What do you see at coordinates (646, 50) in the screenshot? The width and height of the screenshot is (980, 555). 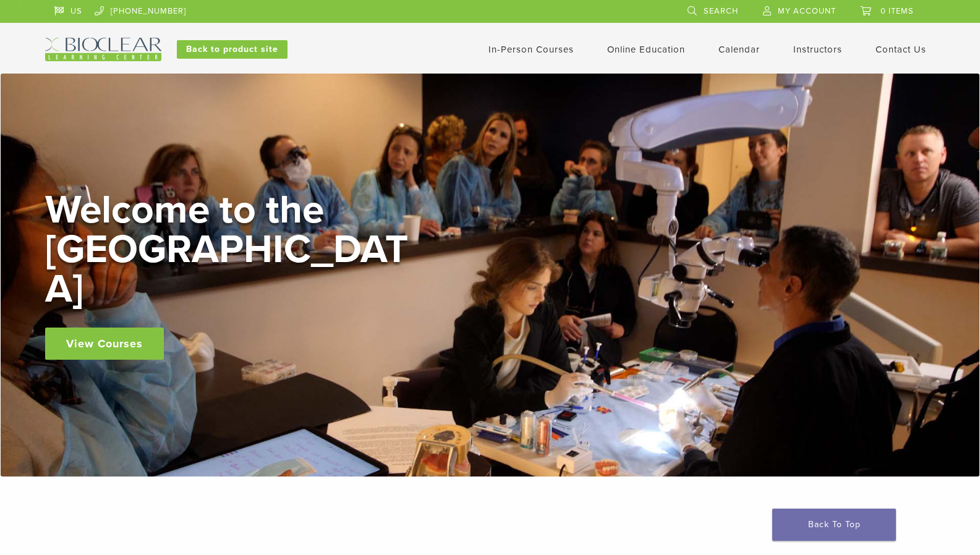 I see `a: Online Education` at bounding box center [646, 50].